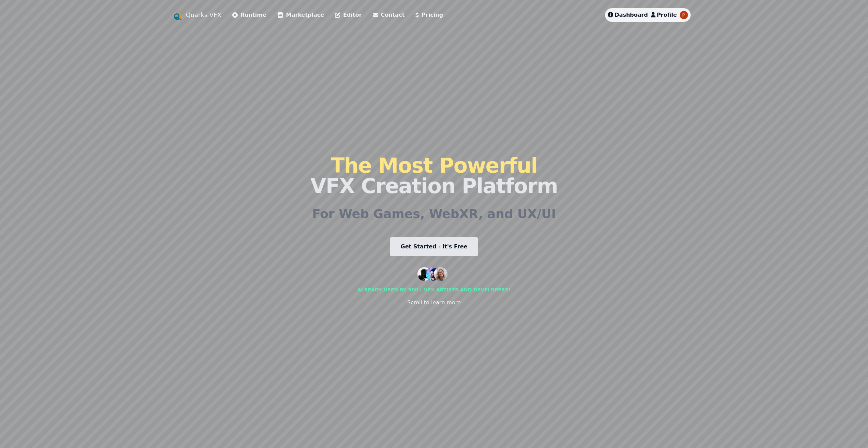 This screenshot has width=868, height=448. I want to click on span: The Most Powerful, so click(434, 165).